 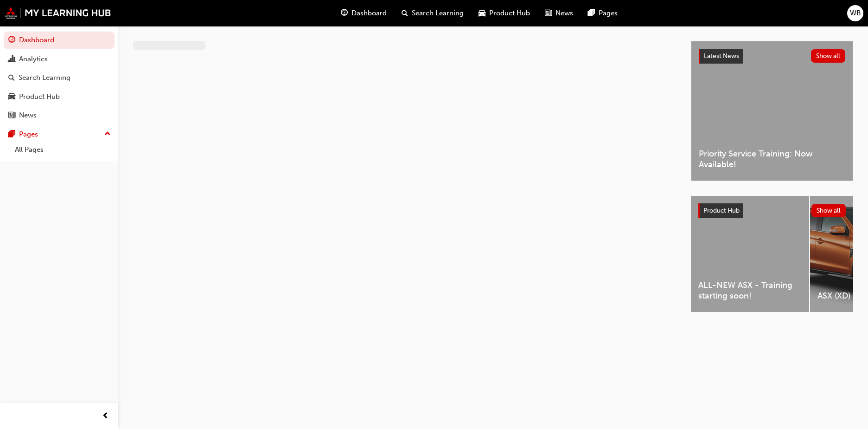 I want to click on div: Product Hub, so click(x=39, y=97).